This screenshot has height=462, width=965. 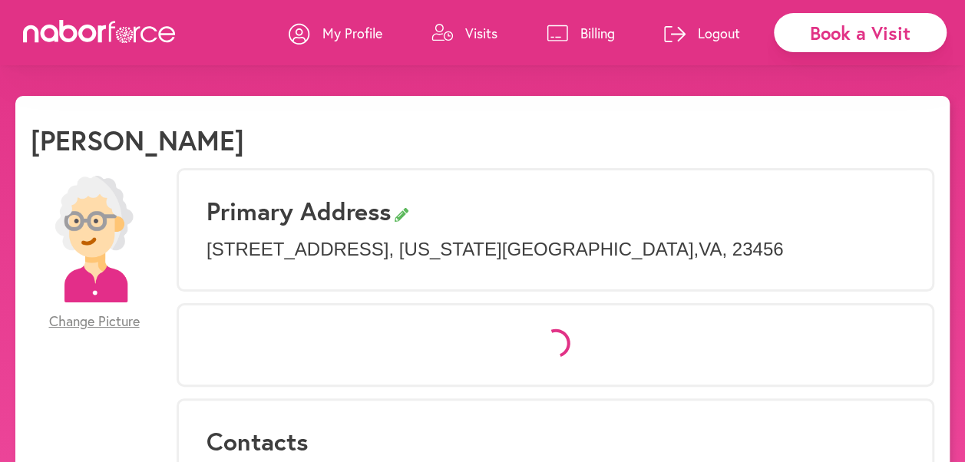 I want to click on a: My Profile, so click(x=336, y=33).